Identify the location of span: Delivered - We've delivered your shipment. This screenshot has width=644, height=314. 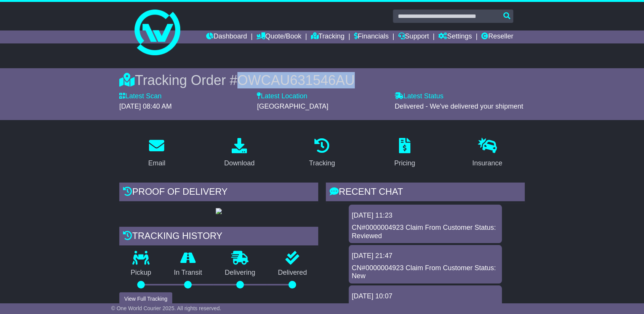
(459, 106).